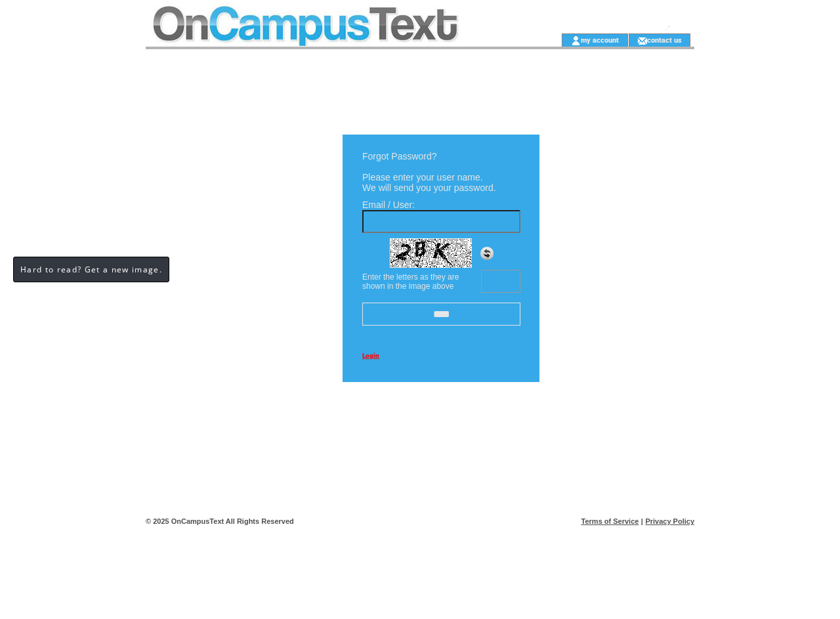  What do you see at coordinates (430, 253) in the screenshot?
I see `img: Captcha.jpg;jsessionid=19FCD3C5B1F75E05811B56494FFCB5E3` at bounding box center [430, 253].